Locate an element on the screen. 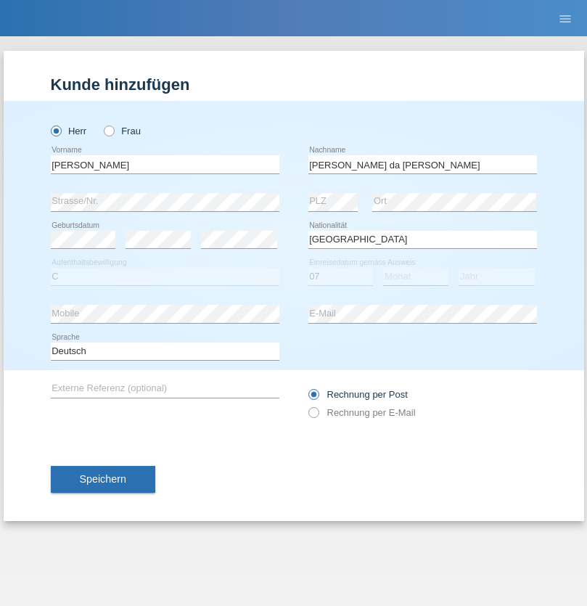 This screenshot has width=587, height=606. input: Frau is located at coordinates (108, 130).